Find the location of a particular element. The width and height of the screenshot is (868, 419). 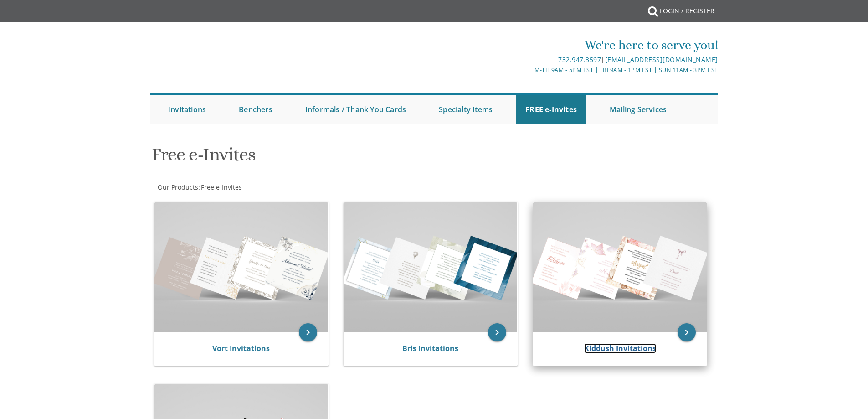

a: Invitations is located at coordinates (187, 109).